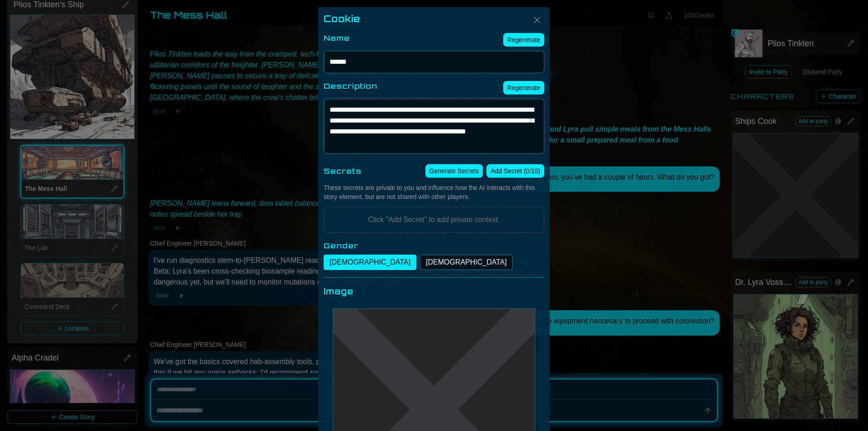 Image resolution: width=868 pixels, height=431 pixels. I want to click on div: These secrets are private to you and influence how the AI interacts with this story element, but ..., so click(434, 192).